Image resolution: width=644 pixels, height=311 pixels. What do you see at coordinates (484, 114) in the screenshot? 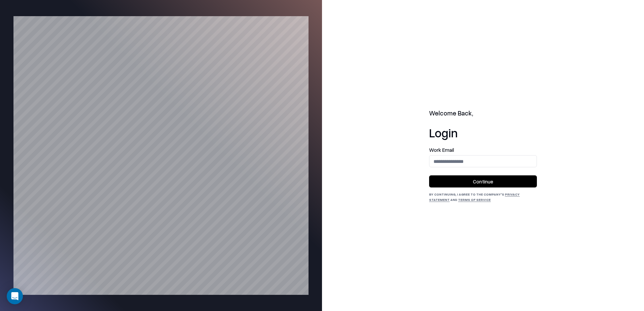
I see `h2: Welcome Back,` at bounding box center [484, 114].